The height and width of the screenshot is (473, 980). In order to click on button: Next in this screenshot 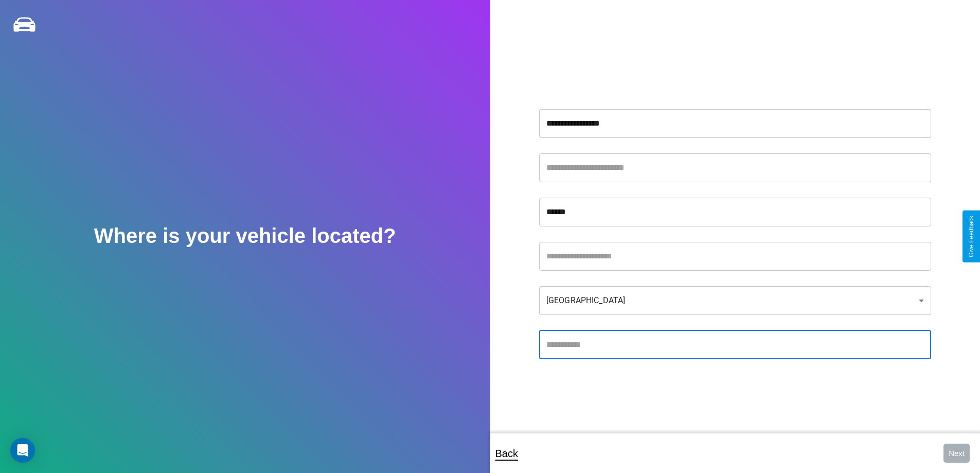, I will do `click(957, 452)`.